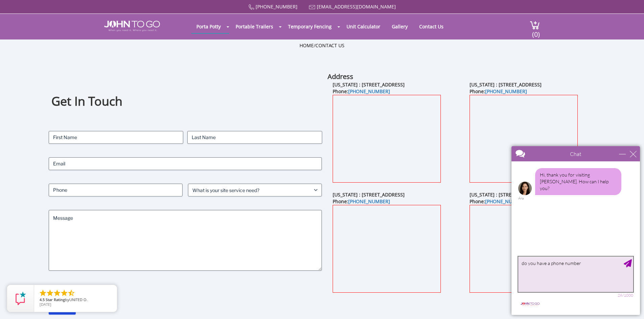 The height and width of the screenshot is (319, 644). I want to click on img: Ara avatar image., so click(18, 46).